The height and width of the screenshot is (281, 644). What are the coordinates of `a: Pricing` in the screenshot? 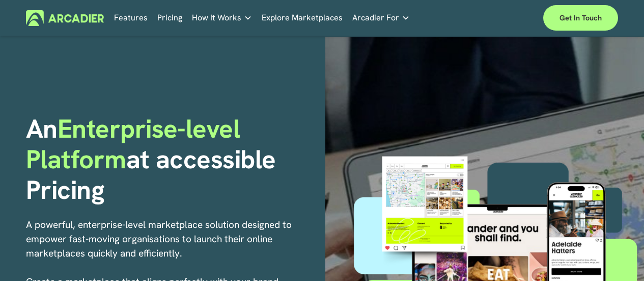 It's located at (169, 18).